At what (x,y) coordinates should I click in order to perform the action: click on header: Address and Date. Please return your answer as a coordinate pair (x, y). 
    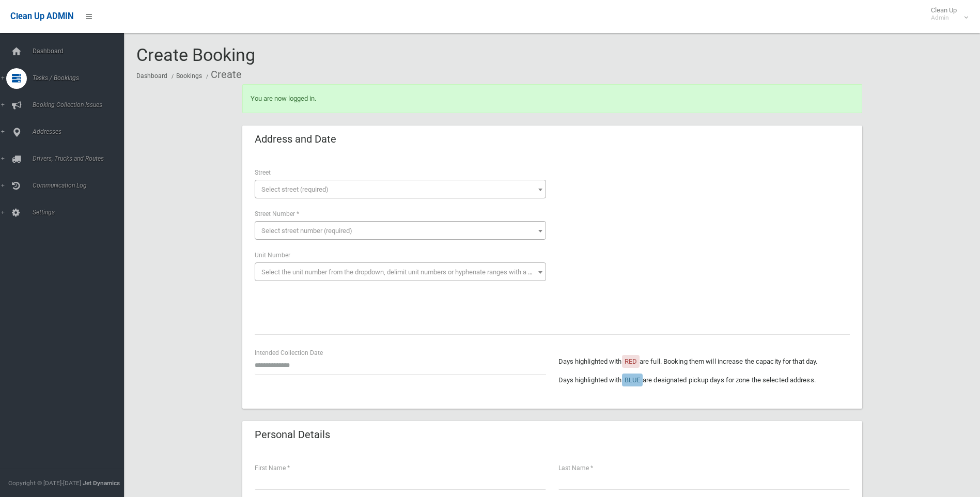
    Looking at the image, I should click on (295, 139).